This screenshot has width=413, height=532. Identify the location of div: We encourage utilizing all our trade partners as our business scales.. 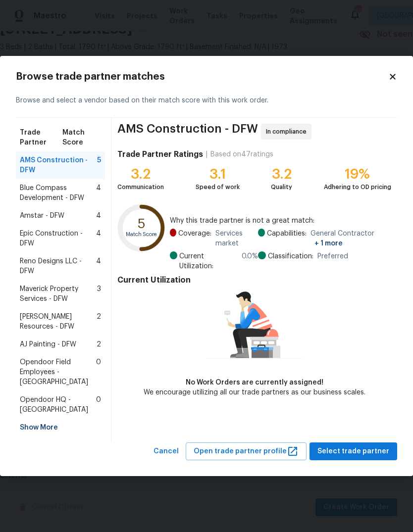
(254, 393).